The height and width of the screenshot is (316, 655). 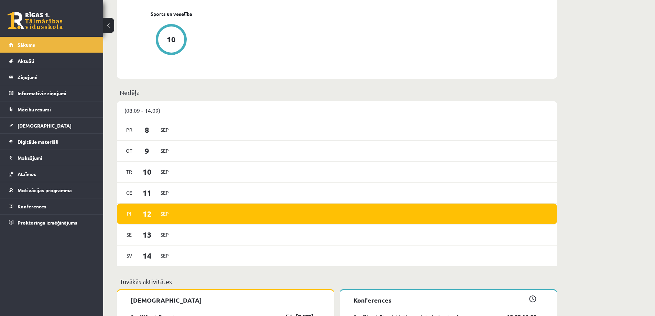 What do you see at coordinates (147, 235) in the screenshot?
I see `span: 13` at bounding box center [147, 235].